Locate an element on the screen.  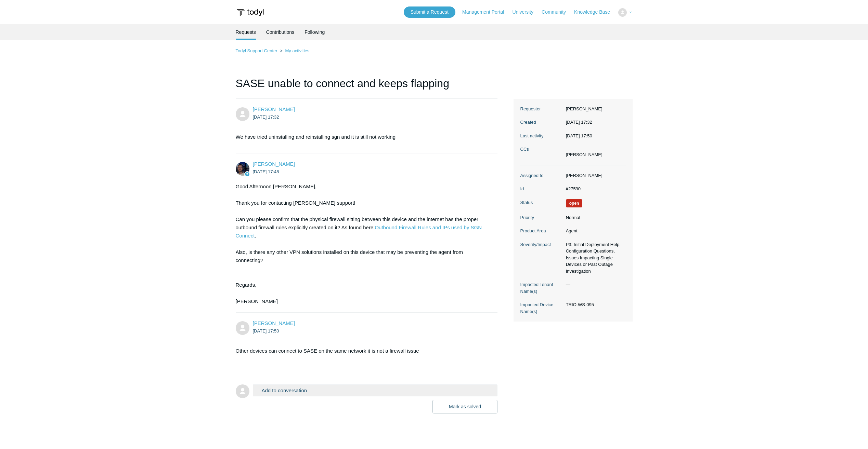
dt: Assigned to is located at coordinates (541, 175).